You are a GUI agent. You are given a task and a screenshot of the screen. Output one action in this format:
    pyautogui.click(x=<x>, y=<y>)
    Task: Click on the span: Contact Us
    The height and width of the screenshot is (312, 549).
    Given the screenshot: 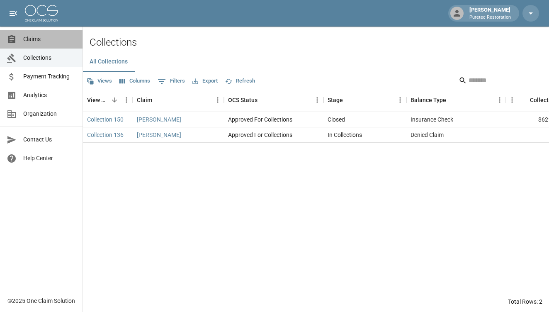 What is the action you would take?
    pyautogui.click(x=49, y=139)
    